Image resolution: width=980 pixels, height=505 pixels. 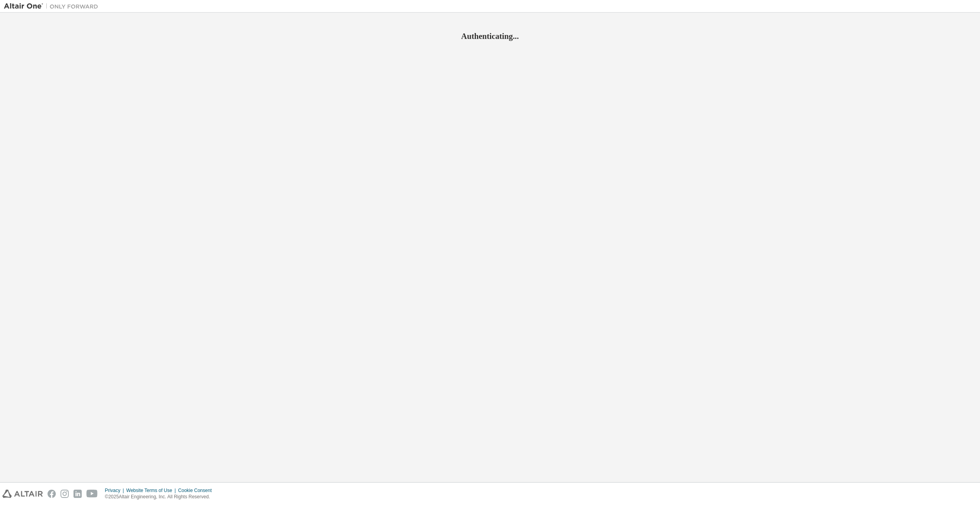 What do you see at coordinates (152, 490) in the screenshot?
I see `div: Website Terms of Use` at bounding box center [152, 490].